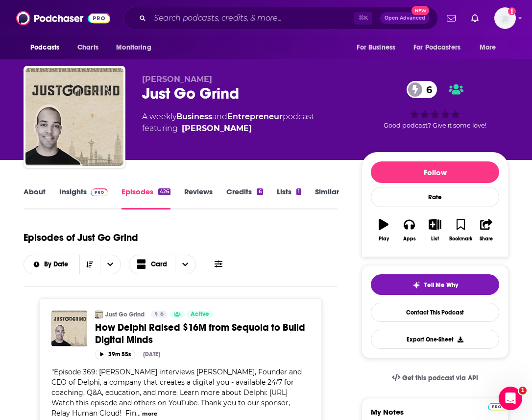 This screenshot has height=420, width=532. I want to click on img: tell me why sparkle, so click(417, 285).